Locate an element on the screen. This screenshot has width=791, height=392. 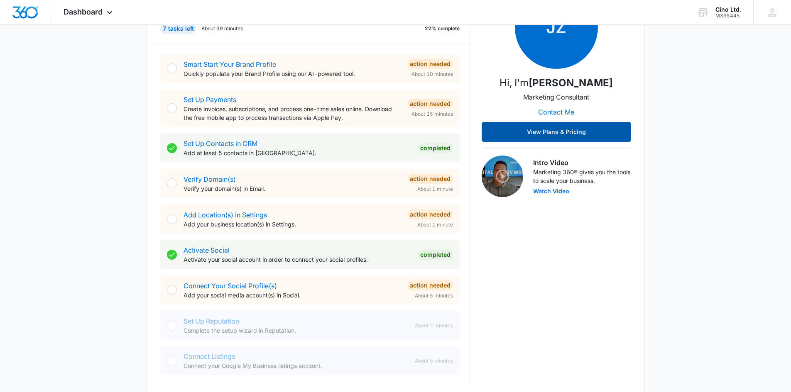
button: Watch Video is located at coordinates (551, 191).